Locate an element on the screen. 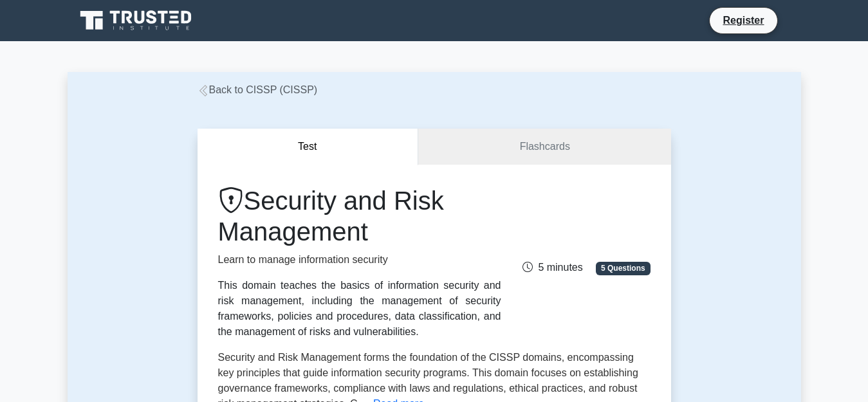  a: Register is located at coordinates (743, 20).